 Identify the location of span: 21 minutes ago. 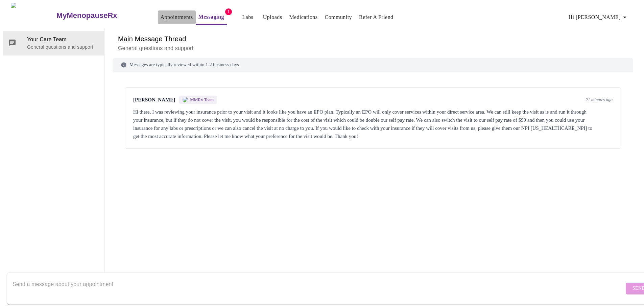
(599, 100).